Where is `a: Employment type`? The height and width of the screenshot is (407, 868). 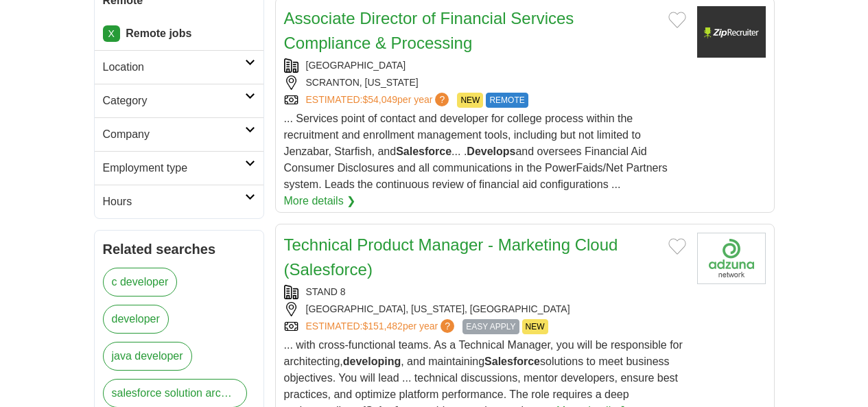
a: Employment type is located at coordinates (179, 168).